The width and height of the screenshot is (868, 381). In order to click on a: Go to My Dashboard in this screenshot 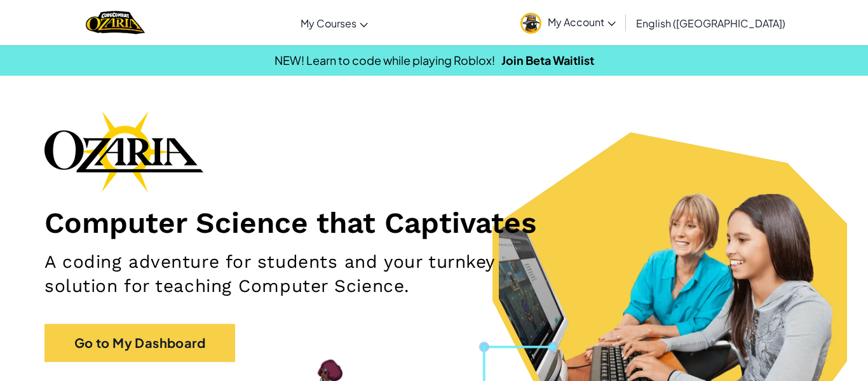, I will do `click(139, 343)`.